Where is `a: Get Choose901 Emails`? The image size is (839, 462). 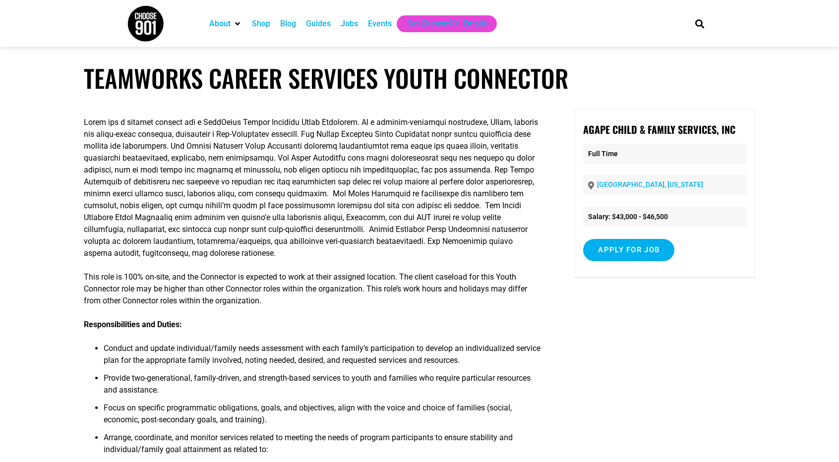 a: Get Choose901 Emails is located at coordinates (447, 24).